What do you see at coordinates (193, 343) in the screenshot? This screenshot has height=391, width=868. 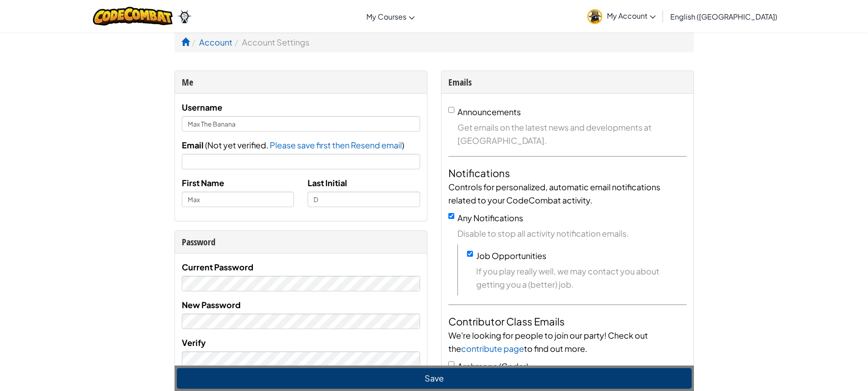 I see `label: Verify` at bounding box center [193, 343].